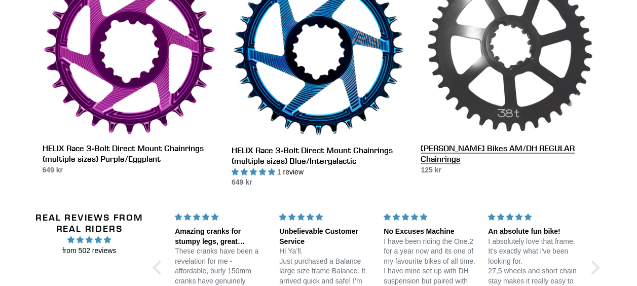  I want to click on div: An absolute fun bike!, so click(534, 231).